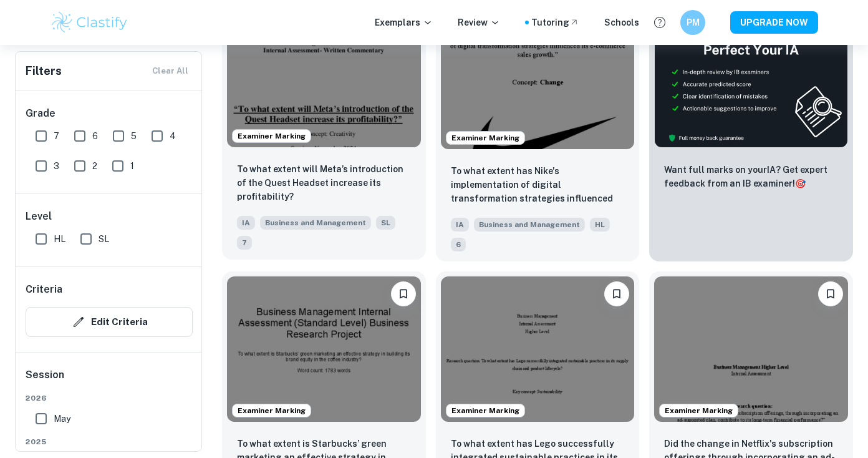 This screenshot has height=458, width=868. Describe the element at coordinates (479, 22) in the screenshot. I see `p: Review` at that location.